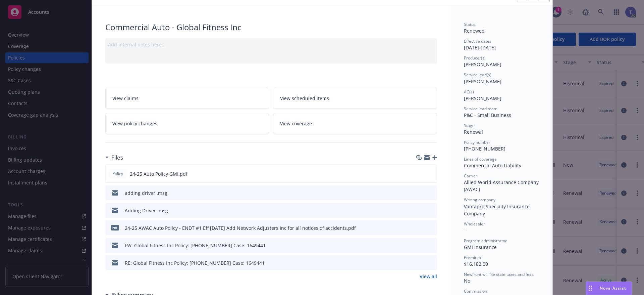 This screenshot has height=295, width=644. What do you see at coordinates (477, 74) in the screenshot?
I see `span: Service lead(s)` at bounding box center [477, 74].